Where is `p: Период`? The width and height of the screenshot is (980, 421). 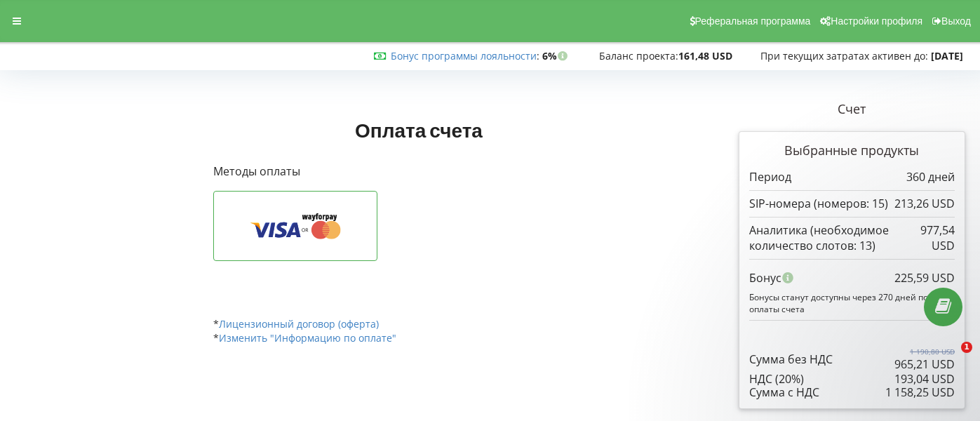 p: Период is located at coordinates (771, 177).